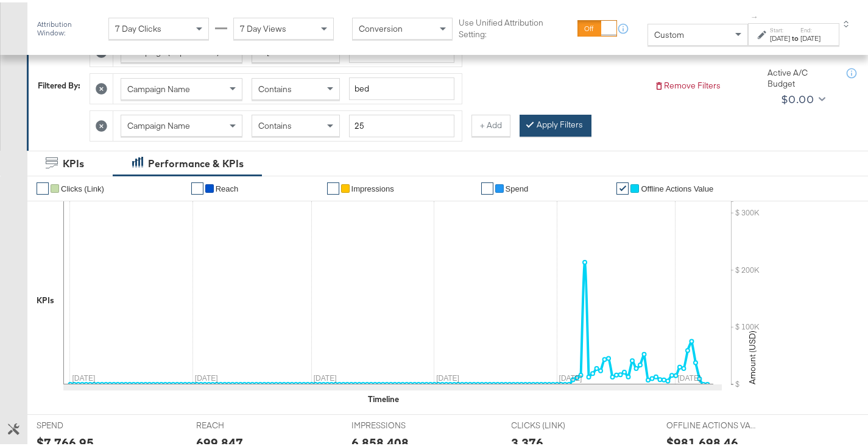  What do you see at coordinates (780, 27) in the screenshot?
I see `label: Start:` at bounding box center [780, 27].